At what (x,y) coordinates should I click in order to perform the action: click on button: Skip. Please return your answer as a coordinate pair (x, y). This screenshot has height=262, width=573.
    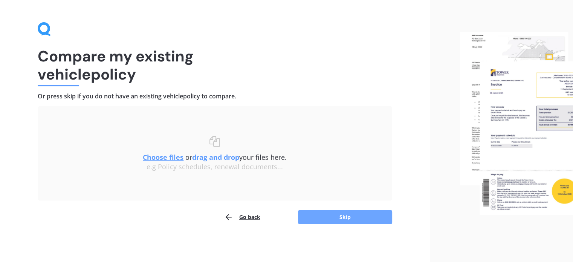
    Looking at the image, I should click on (345, 217).